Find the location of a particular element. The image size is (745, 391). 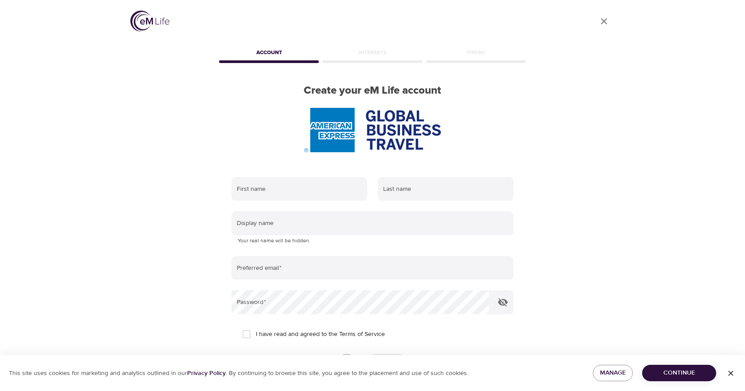

p: Your real name will be hidden. is located at coordinates (373, 241).